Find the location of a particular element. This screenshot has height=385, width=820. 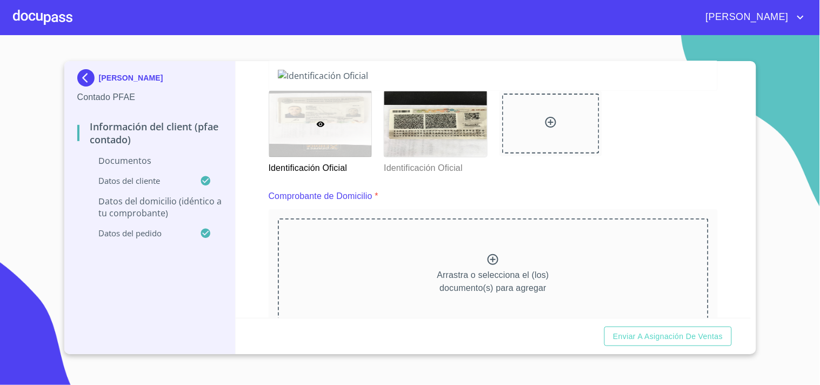

button: Enviar a Asignación de Ventas is located at coordinates (667, 336).